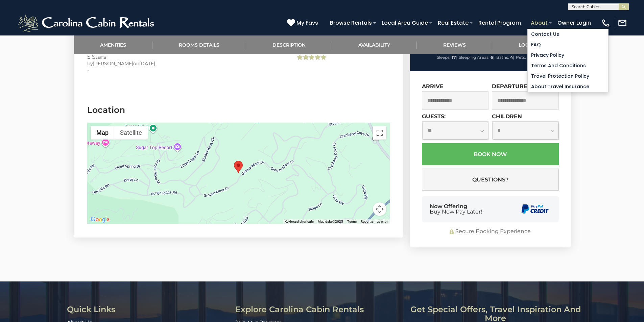 This screenshot has width=644, height=322. What do you see at coordinates (239, 110) in the screenshot?
I see `h3: Location` at bounding box center [239, 110].